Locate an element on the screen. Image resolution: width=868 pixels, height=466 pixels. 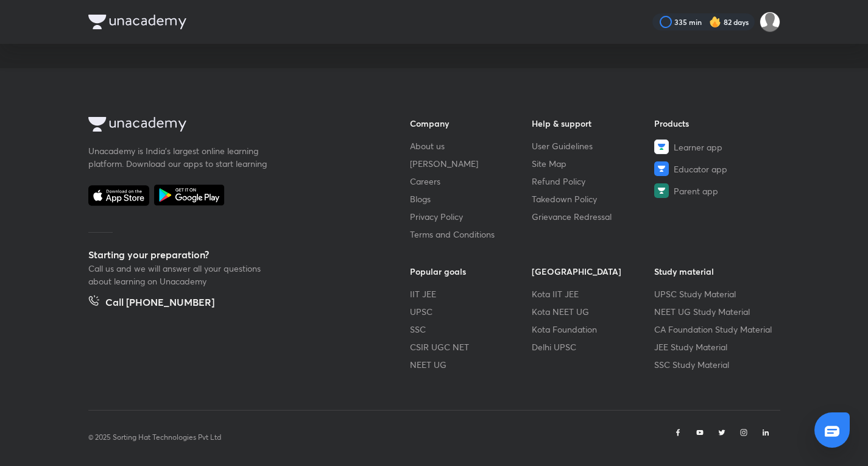
p: Unacademy is India’s largest online learning platform. Download our apps to start learning is located at coordinates (179, 157).